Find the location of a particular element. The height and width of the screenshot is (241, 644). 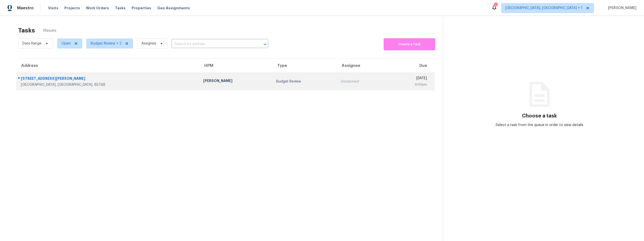

button: Create a Task is located at coordinates (409, 44).